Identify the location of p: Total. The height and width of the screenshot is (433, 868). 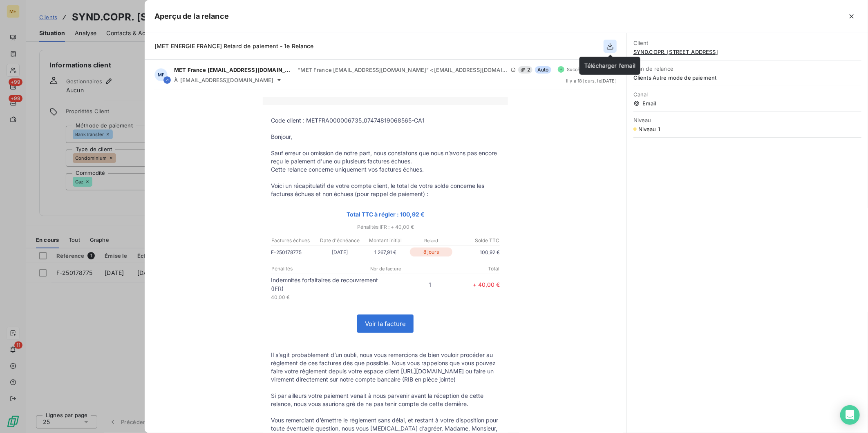
(462, 269).